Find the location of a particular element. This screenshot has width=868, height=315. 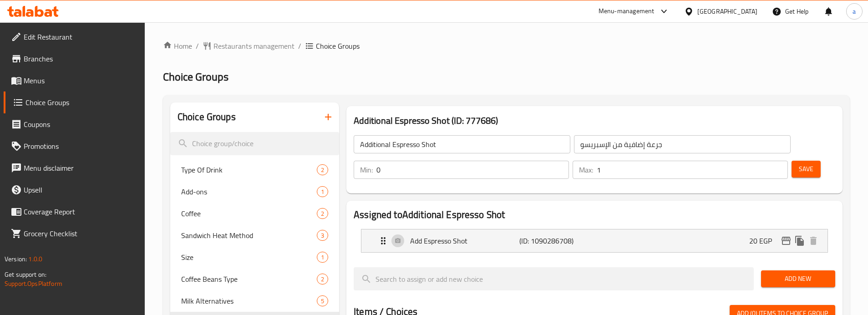

div: Add-ons1 is located at coordinates (254, 192).